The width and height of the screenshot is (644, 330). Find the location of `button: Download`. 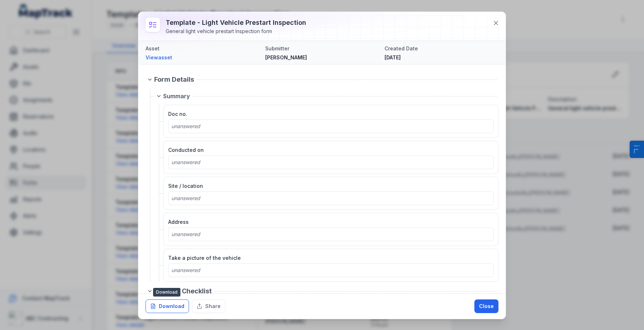

button: Download is located at coordinates (167, 306).